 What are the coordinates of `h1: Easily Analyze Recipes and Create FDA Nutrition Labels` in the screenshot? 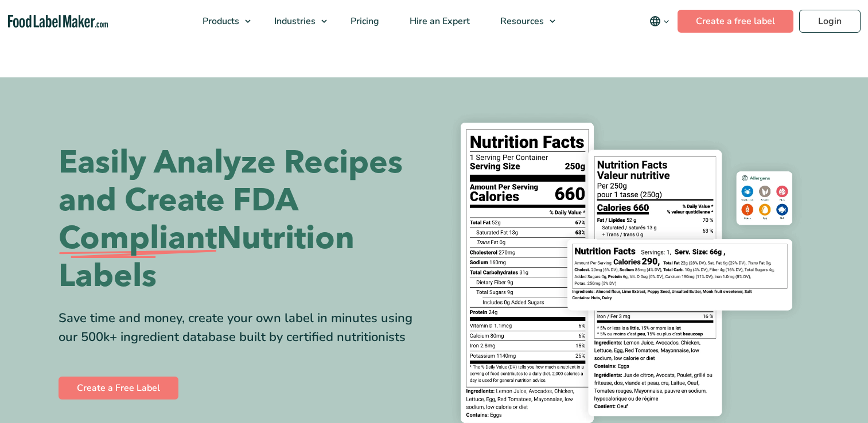 It's located at (242, 220).